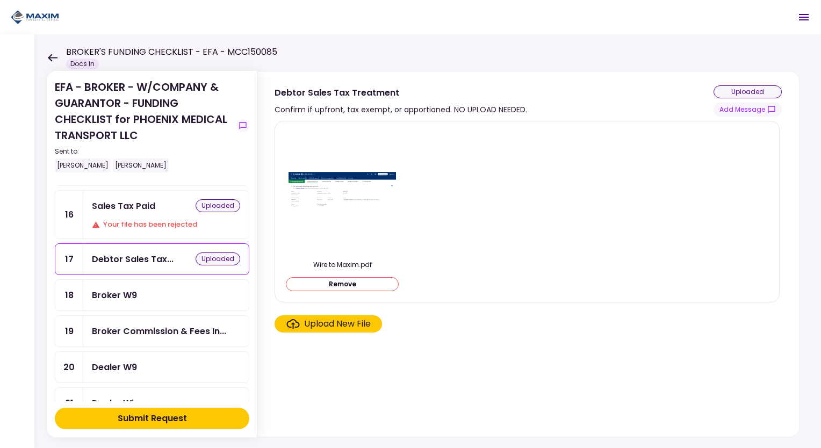  I want to click on img: Partner icon, so click(35, 17).